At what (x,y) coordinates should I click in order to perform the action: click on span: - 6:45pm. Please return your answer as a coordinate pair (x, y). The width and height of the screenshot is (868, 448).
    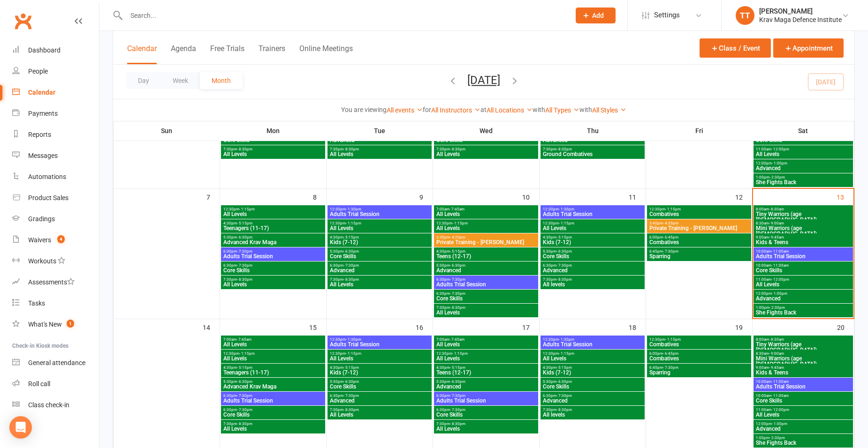
    Looking at the image, I should click on (670, 237).